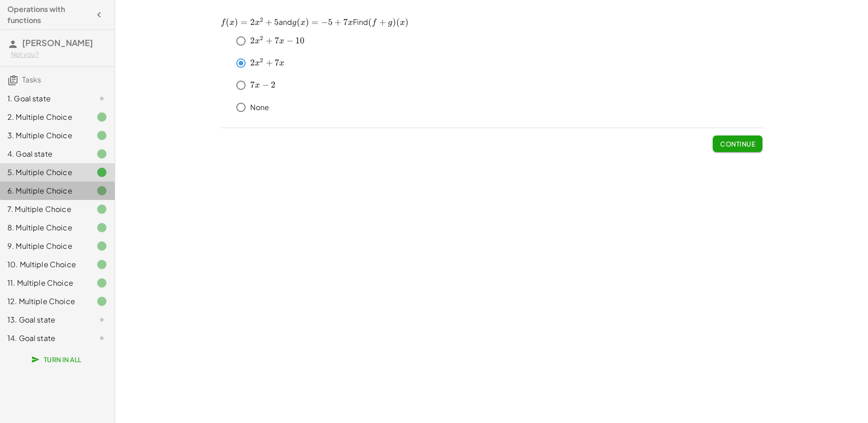  I want to click on div: 7. Multiple Choice, so click(44, 209).